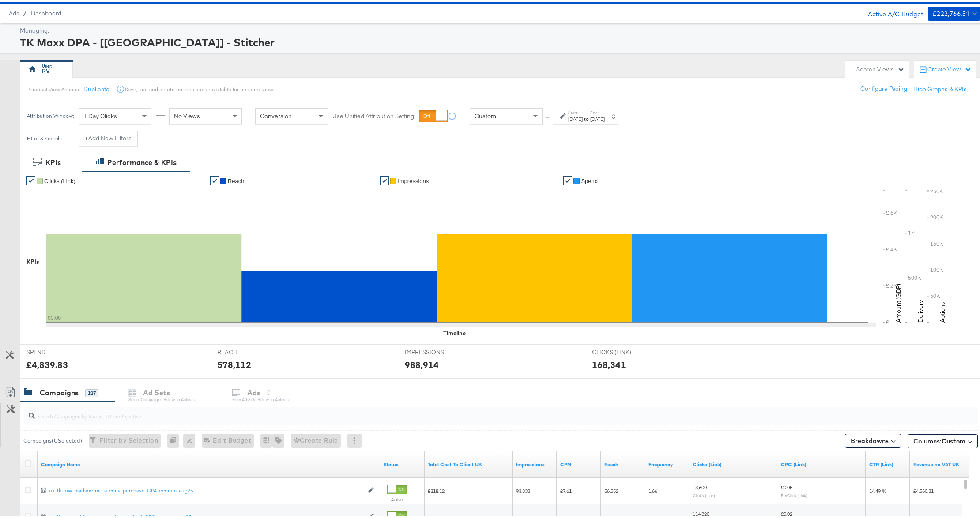 The image size is (980, 518). I want to click on button: Duplicate, so click(96, 87).